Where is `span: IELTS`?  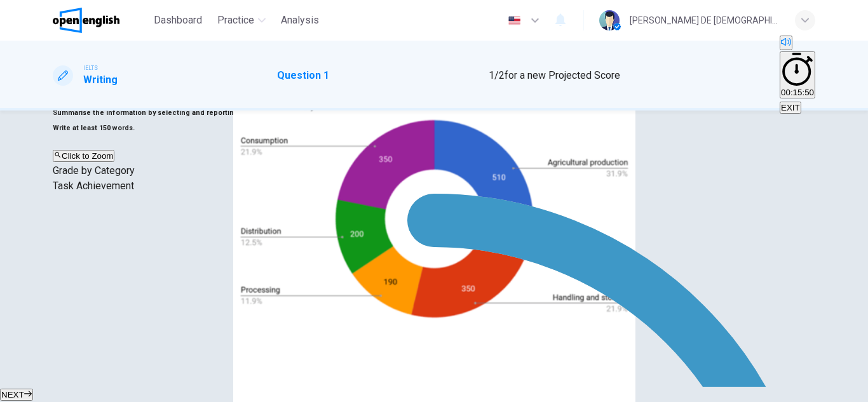
span: IELTS is located at coordinates (91, 68).